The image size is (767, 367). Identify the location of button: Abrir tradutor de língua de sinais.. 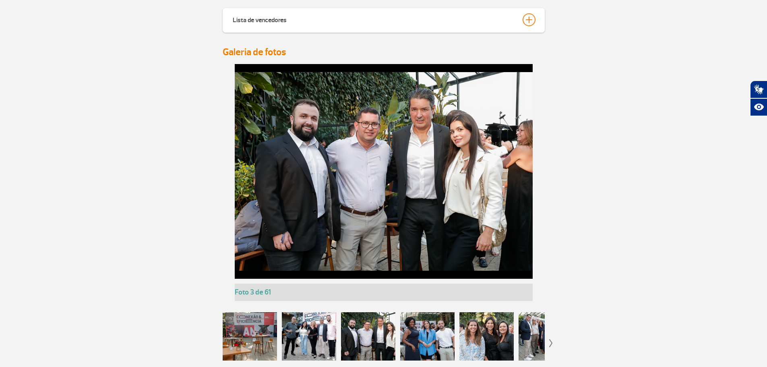
(759, 89).